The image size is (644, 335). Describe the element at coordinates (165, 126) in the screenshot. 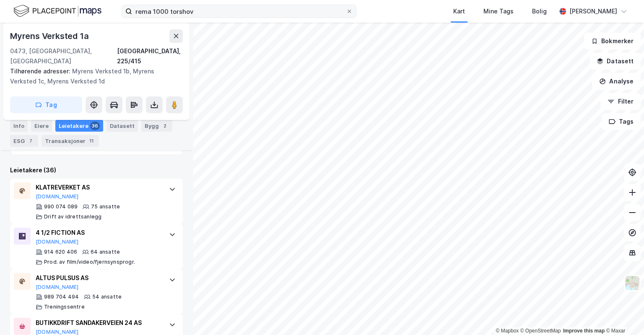

I see `div: 2` at that location.